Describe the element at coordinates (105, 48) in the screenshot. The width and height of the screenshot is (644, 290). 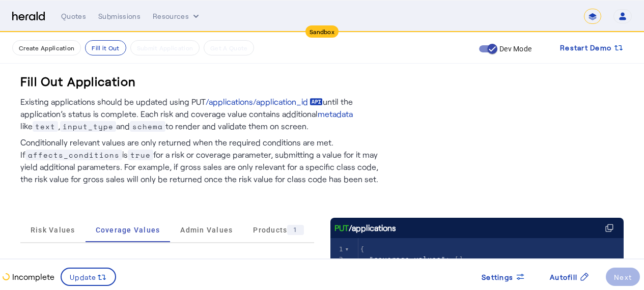
I see `button: Fill it Out` at that location.